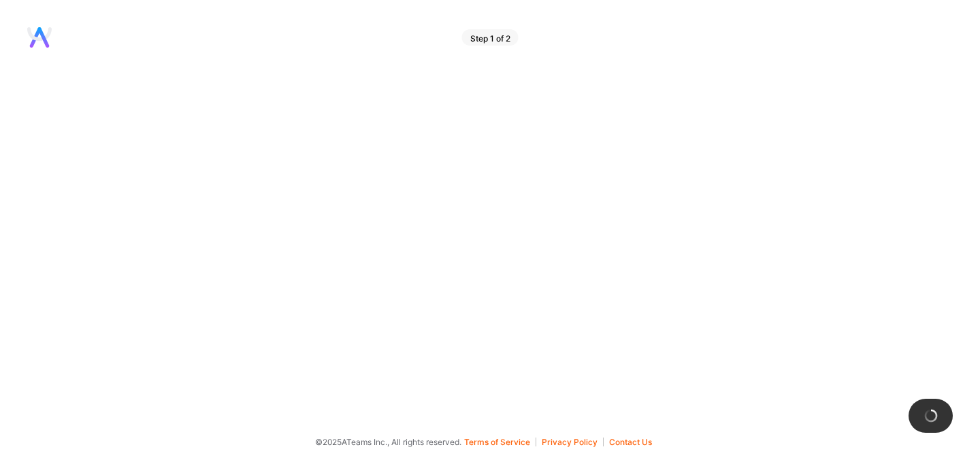  Describe the element at coordinates (388, 442) in the screenshot. I see `span: © 2025 ATeams Inc., All rights reserved.` at that location.